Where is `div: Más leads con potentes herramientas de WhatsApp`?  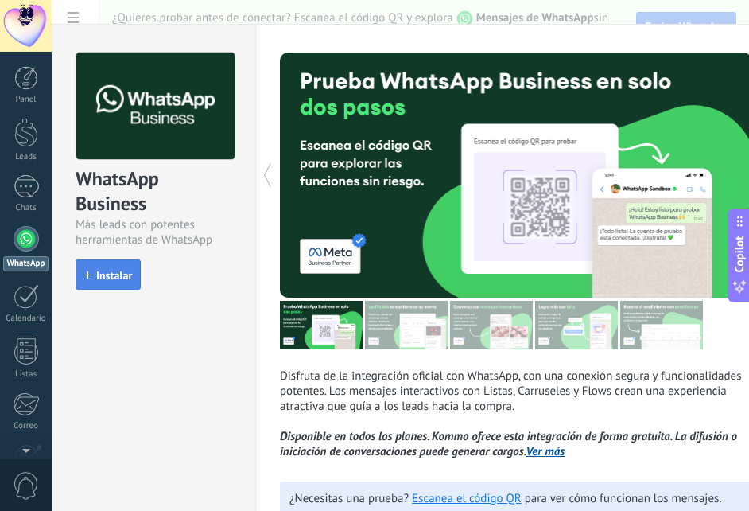
div: Más leads con potentes herramientas de WhatsApp is located at coordinates (153, 232).